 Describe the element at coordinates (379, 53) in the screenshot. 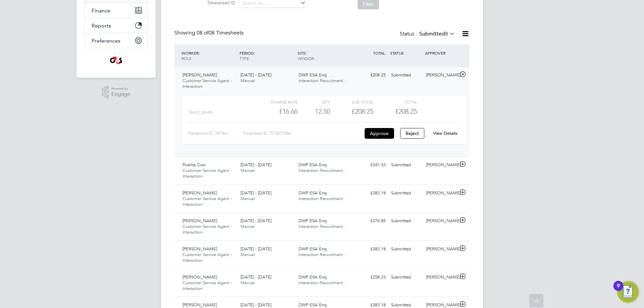

I see `span: TOTAL` at that location.